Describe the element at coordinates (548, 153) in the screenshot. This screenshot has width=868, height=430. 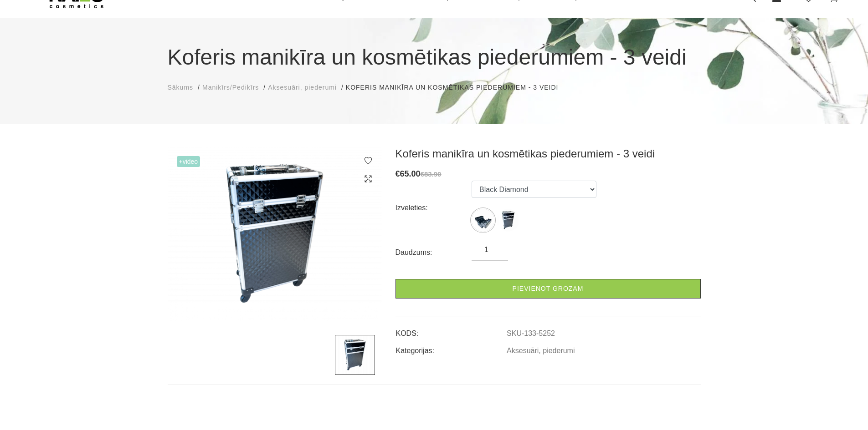
I see `h3: Koferis manikīra un kosmētikas piederumiem - 3 veidi` at that location.